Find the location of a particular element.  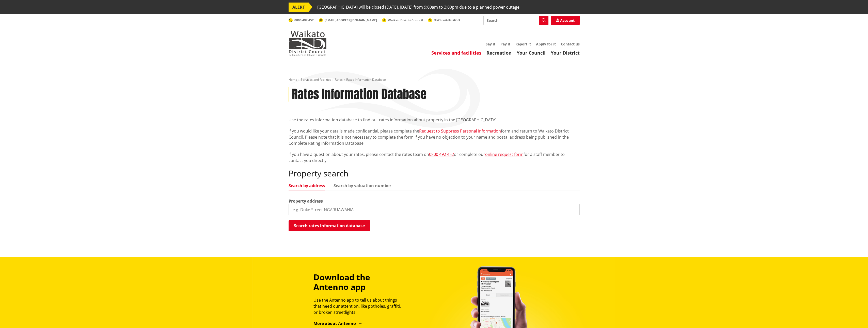

p: Use the rates information database to find out rates information about property in the [GEOGRAPHI... is located at coordinates (434, 120).